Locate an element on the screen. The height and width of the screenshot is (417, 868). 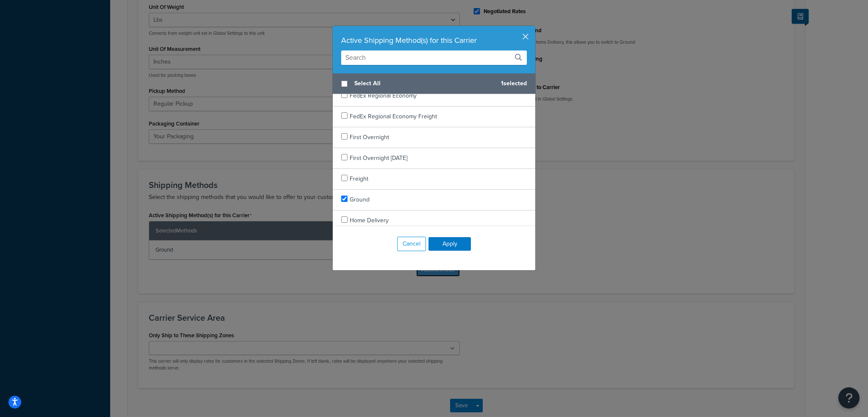
span: FedEx Regional Economy Freight is located at coordinates (393, 116).